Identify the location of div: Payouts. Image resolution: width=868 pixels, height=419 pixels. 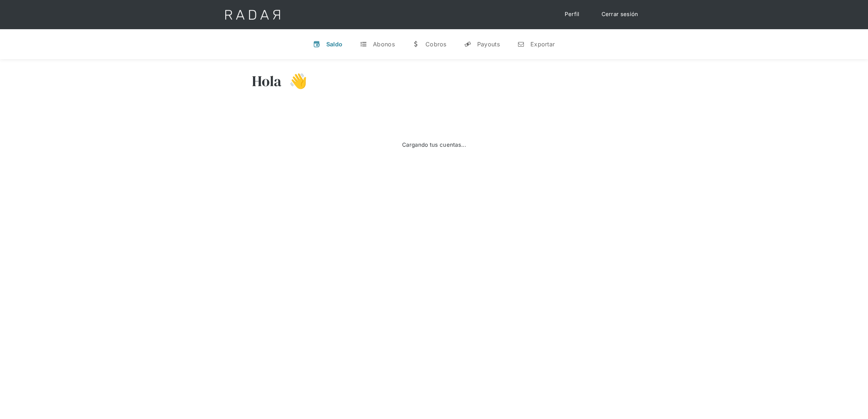
(488, 44).